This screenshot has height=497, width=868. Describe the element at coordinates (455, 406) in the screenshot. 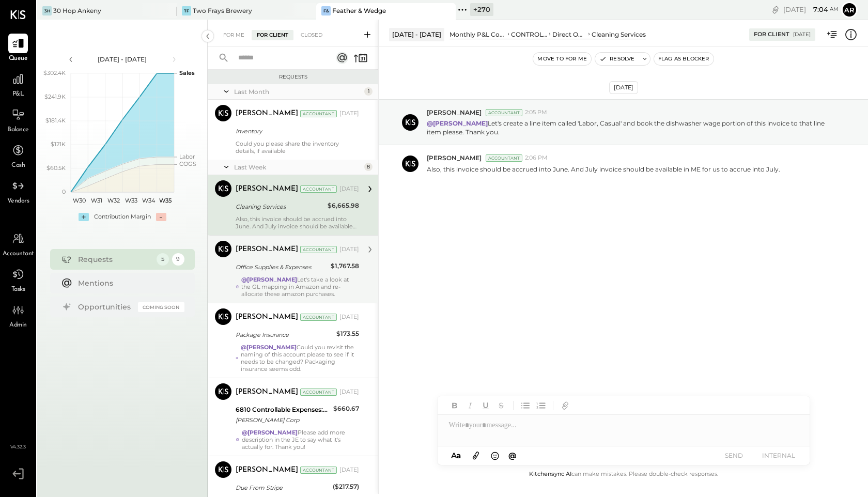

I see `button: Bold` at that location.